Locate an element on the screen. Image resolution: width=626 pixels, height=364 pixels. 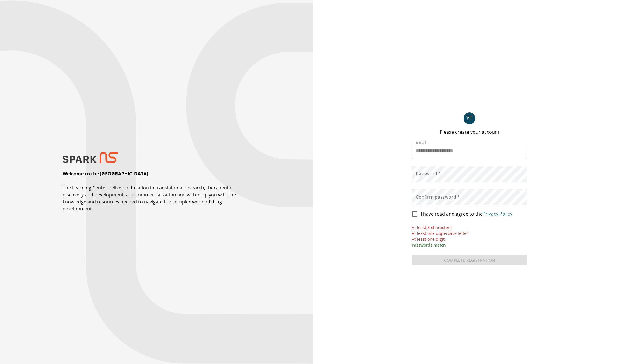
p: Passwords match is located at coordinates (469, 245).